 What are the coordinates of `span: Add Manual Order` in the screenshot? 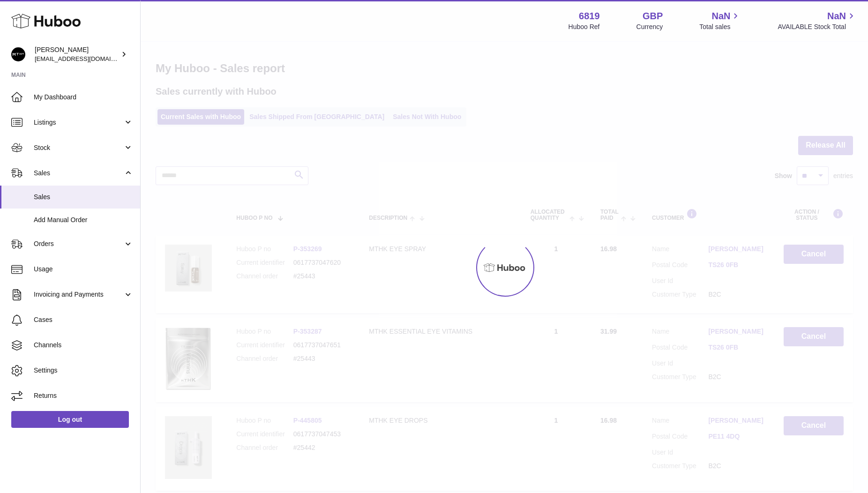 It's located at (83, 219).